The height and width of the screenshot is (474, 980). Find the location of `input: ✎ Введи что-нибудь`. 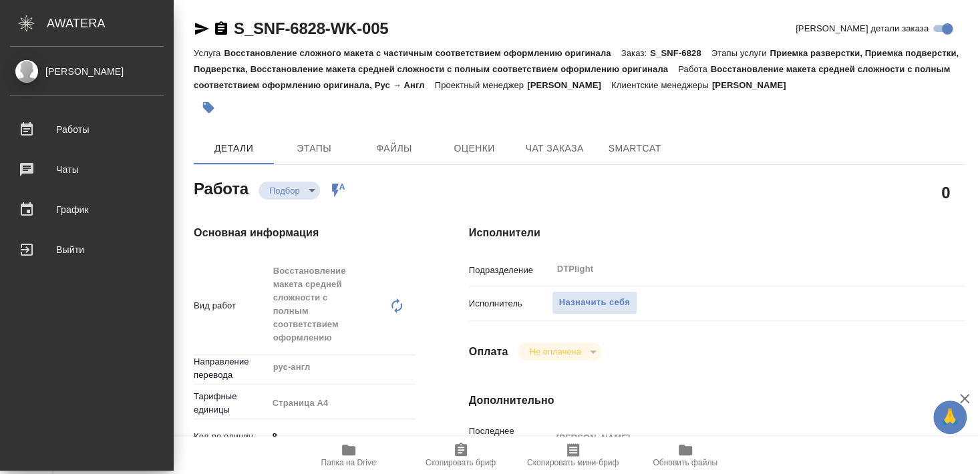

input: ✎ Введи что-нибудь is located at coordinates (341, 436).